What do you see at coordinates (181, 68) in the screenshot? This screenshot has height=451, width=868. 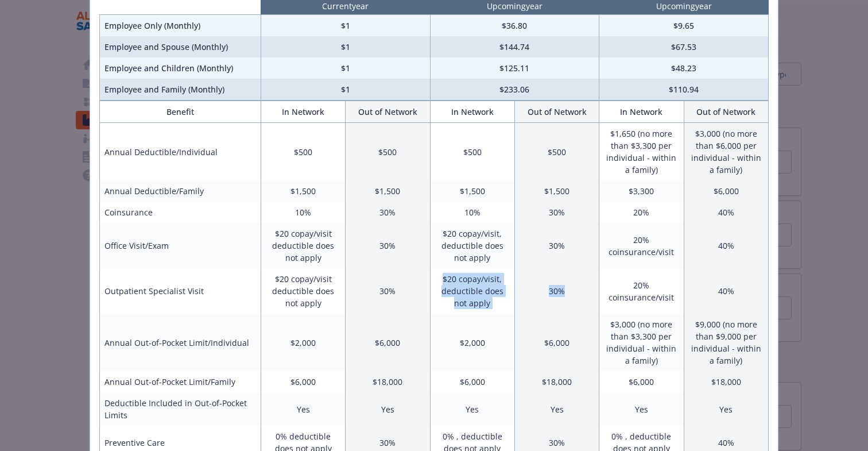 I see `td: Employee and Children (Monthly)` at bounding box center [181, 68].